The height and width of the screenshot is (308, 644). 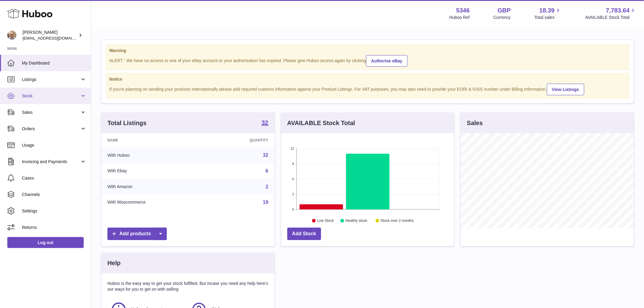 What do you see at coordinates (54, 63) in the screenshot?
I see `span: My Dashboard` at bounding box center [54, 63].